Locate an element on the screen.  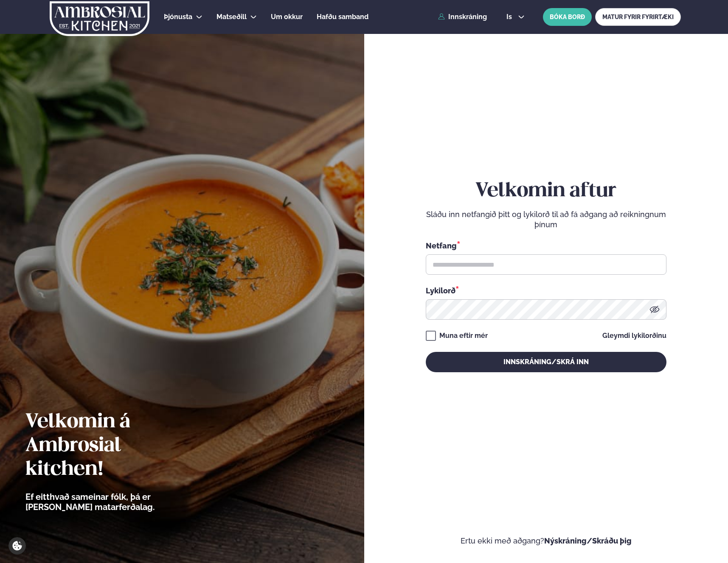
p: Ertu ekki með aðgang? is located at coordinates (546, 541).